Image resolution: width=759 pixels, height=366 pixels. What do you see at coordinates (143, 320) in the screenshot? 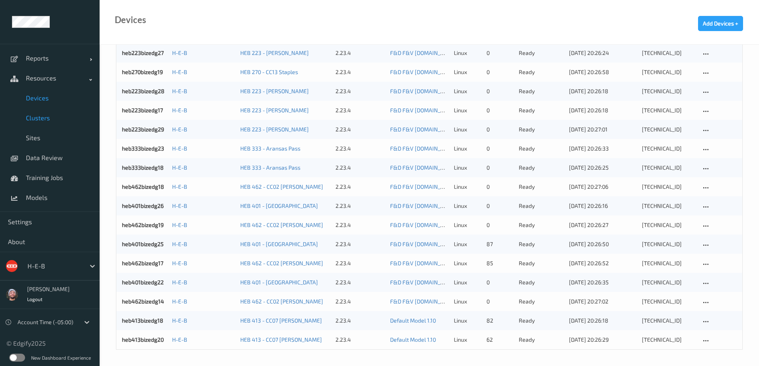
I see `a: heb413bizedg18` at bounding box center [143, 320].